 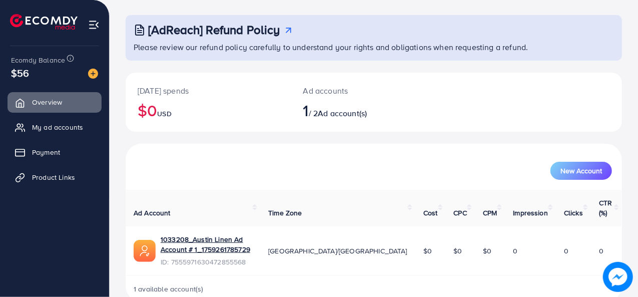 What do you see at coordinates (581, 171) in the screenshot?
I see `span: New Account` at bounding box center [581, 171].